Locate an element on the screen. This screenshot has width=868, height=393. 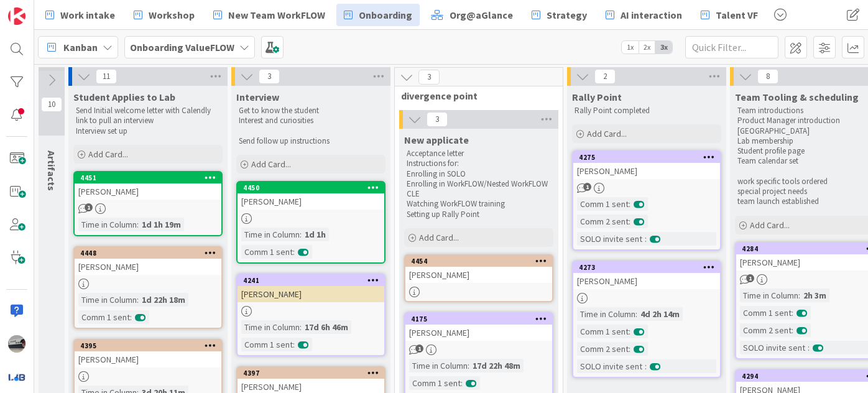
img: Visit kanbanzone.com is located at coordinates (17, 16).